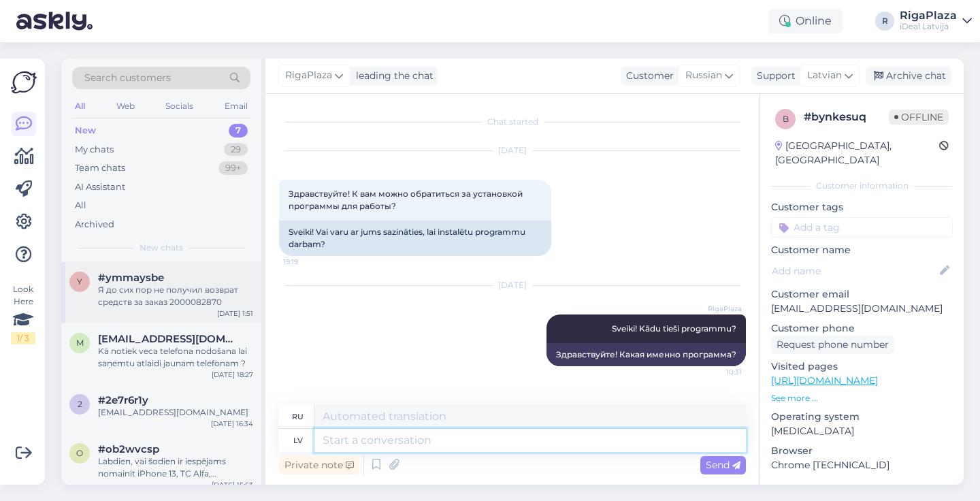  I want to click on span: Latvian, so click(825, 75).